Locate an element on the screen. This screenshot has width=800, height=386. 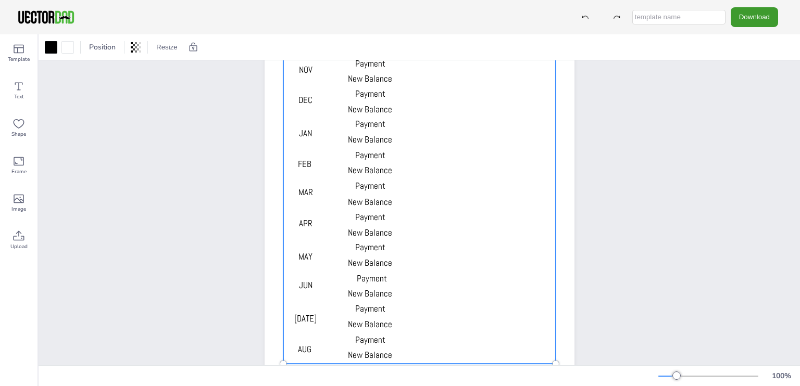
span: Image is located at coordinates (19, 209).